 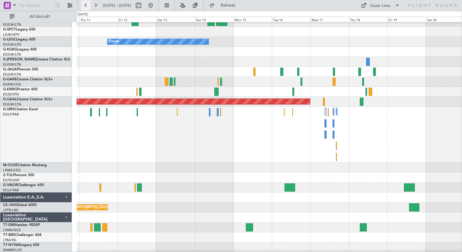 I want to click on a: G-JAGAPhenom 300, so click(x=21, y=69).